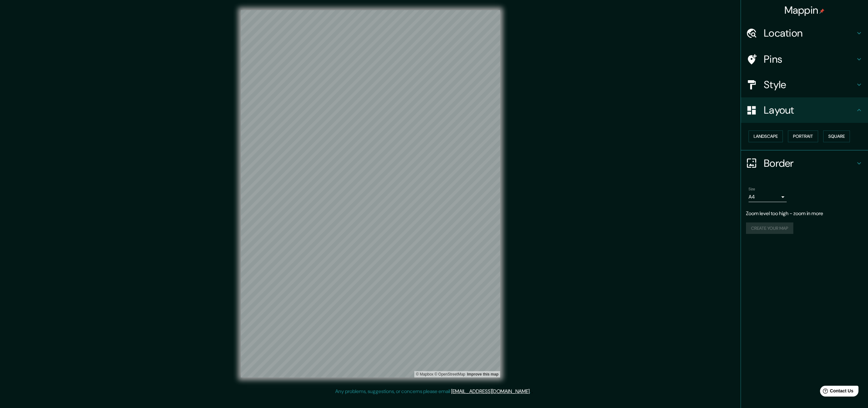 This screenshot has height=408, width=868. I want to click on p: Zoom level too high - zoom in more, so click(805, 213).